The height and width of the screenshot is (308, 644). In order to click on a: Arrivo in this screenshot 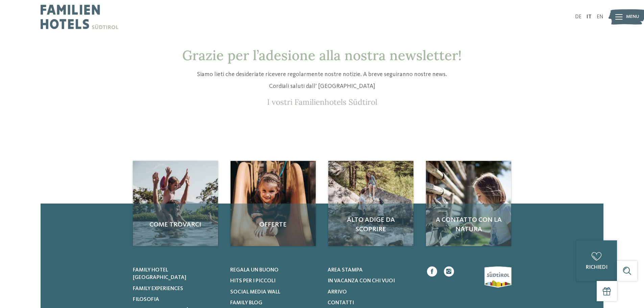, I will do `click(372, 292)`.